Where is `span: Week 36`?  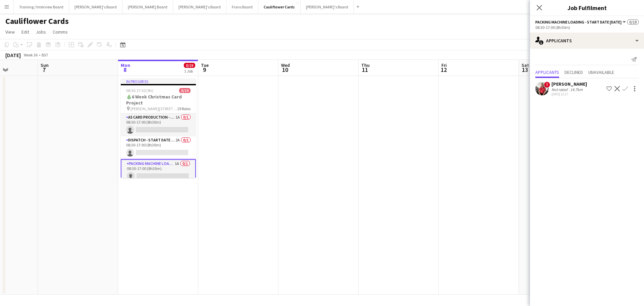 span: Week 36 is located at coordinates (30, 54).